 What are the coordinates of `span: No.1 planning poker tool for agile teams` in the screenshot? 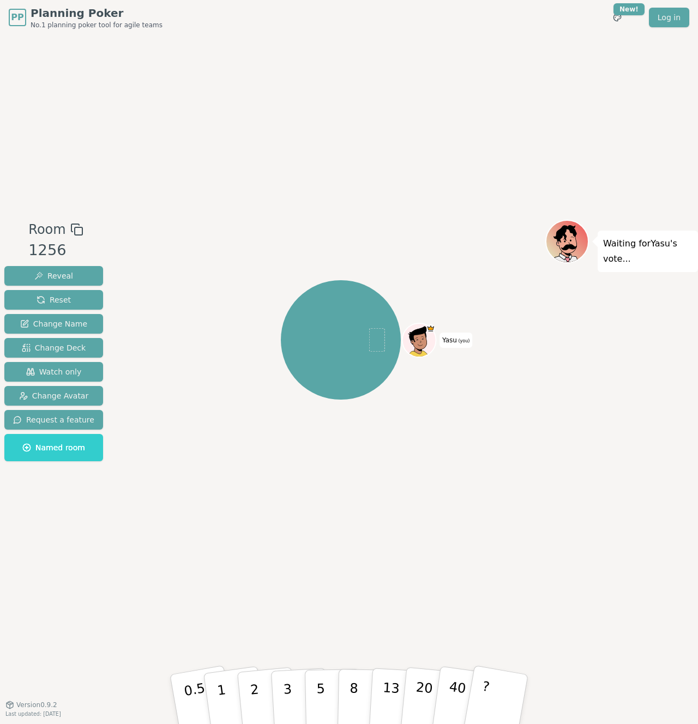 It's located at (97, 25).